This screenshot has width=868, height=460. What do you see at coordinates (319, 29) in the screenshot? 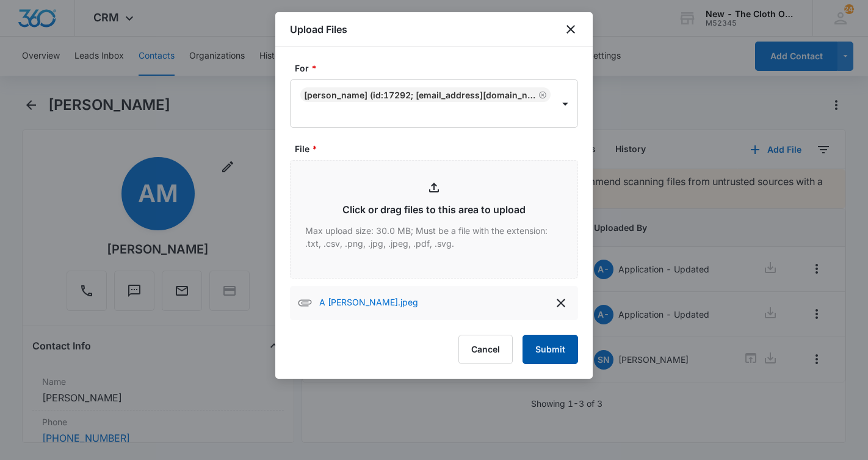
I see `h1: Upload Files` at bounding box center [319, 29].